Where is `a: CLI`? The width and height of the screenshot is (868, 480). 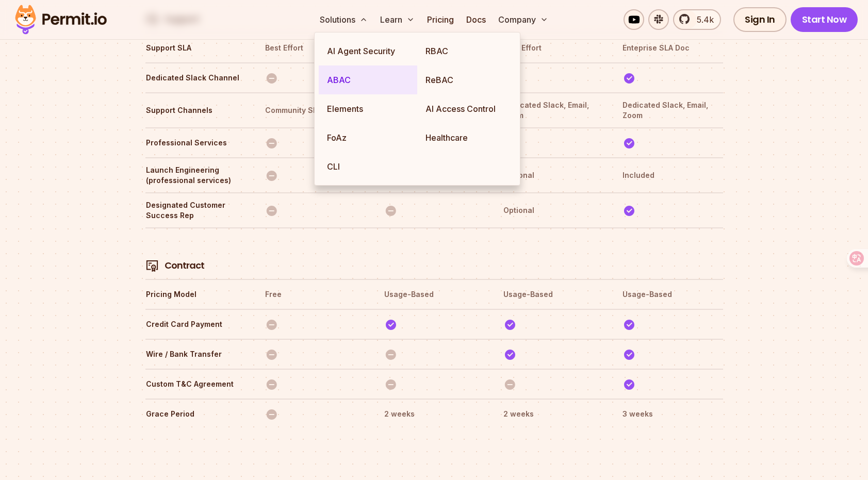
a: CLI is located at coordinates (368, 167).